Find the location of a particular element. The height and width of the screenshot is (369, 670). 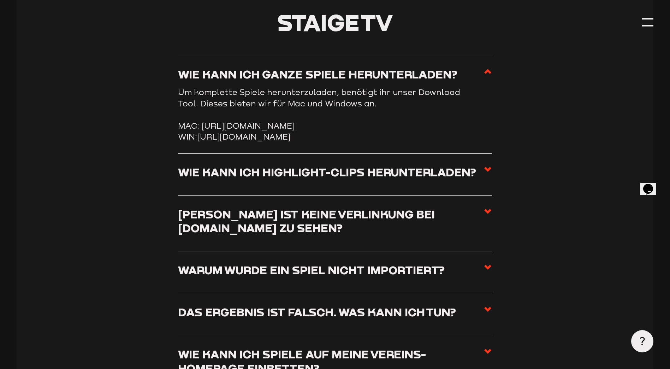

h3: Wie kann ich ganze Spiele herunterladen? is located at coordinates (318, 74).